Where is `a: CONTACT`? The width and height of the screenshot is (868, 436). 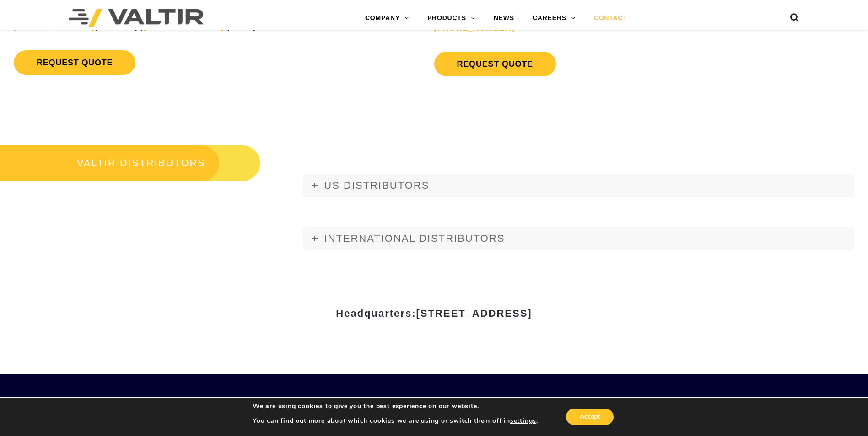
a: CONTACT is located at coordinates (611, 18).